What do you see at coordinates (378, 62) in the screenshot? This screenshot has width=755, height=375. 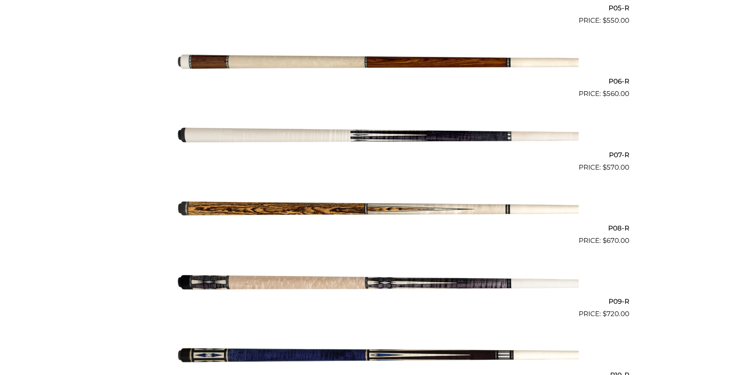 I see `img: P06-R` at bounding box center [378, 62].